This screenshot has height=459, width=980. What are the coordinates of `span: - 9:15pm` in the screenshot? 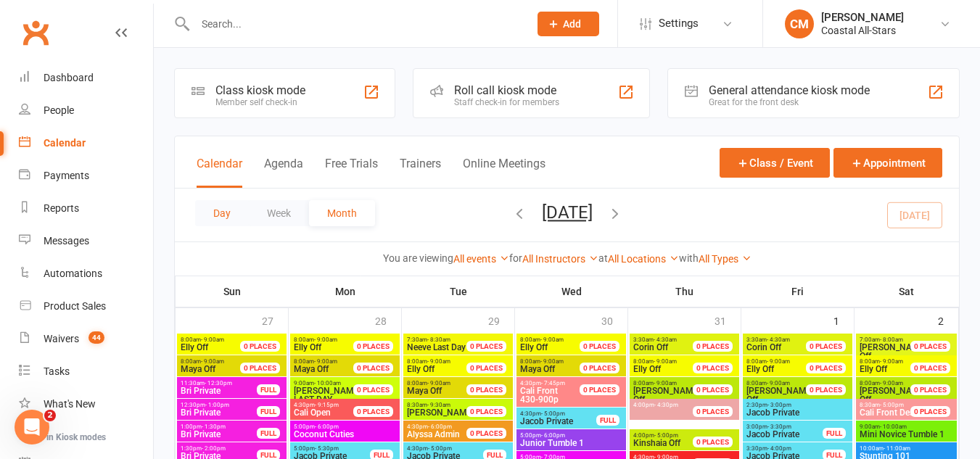 It's located at (326, 404).